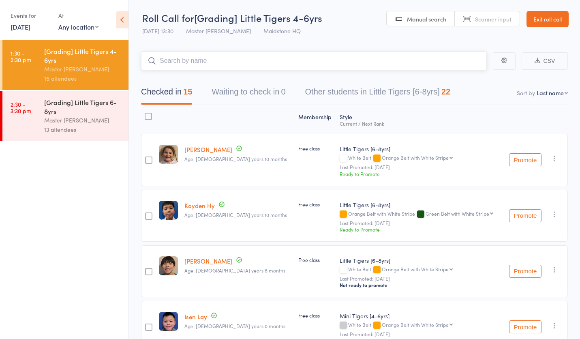 The image size is (580, 339). I want to click on a: Kayden Hy, so click(199, 205).